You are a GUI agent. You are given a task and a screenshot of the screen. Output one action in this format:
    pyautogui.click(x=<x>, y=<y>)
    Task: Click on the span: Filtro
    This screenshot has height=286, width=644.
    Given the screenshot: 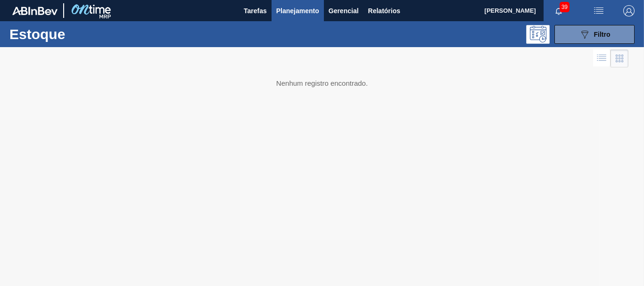 What is the action you would take?
    pyautogui.click(x=602, y=35)
    